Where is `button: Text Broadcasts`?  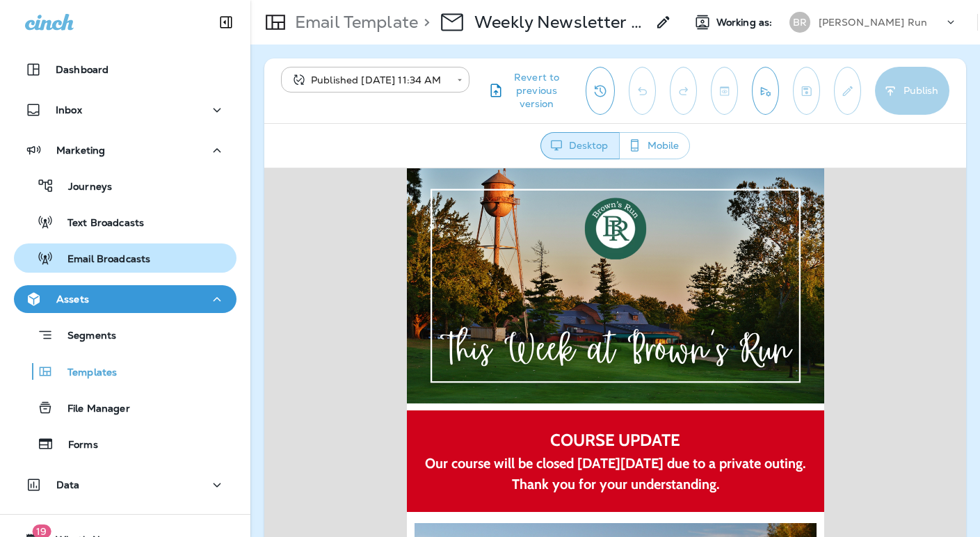 button: Text Broadcasts is located at coordinates (125, 221).